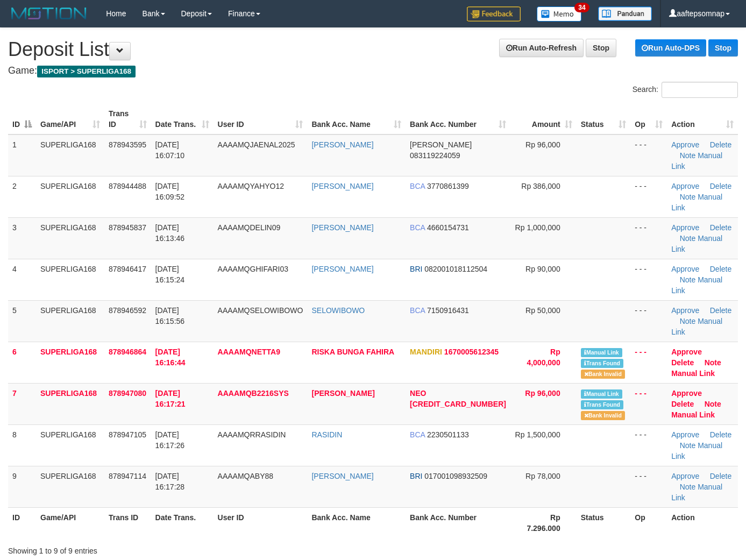 The image size is (746, 560). What do you see at coordinates (22, 119) in the screenshot?
I see `th: ID: activate to sort column descending` at bounding box center [22, 119].